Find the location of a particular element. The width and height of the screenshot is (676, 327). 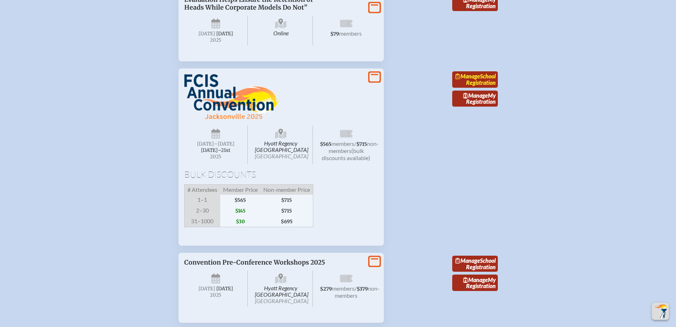

span: $695 is located at coordinates (287, 221).